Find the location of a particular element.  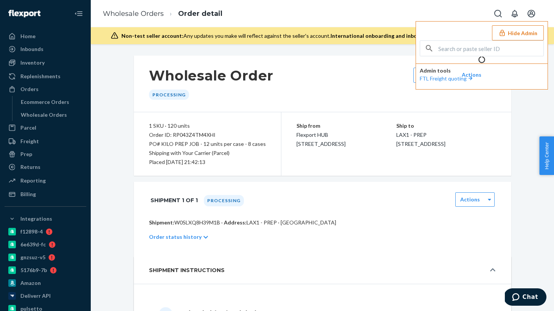

a: Inbounds is located at coordinates (45, 49).